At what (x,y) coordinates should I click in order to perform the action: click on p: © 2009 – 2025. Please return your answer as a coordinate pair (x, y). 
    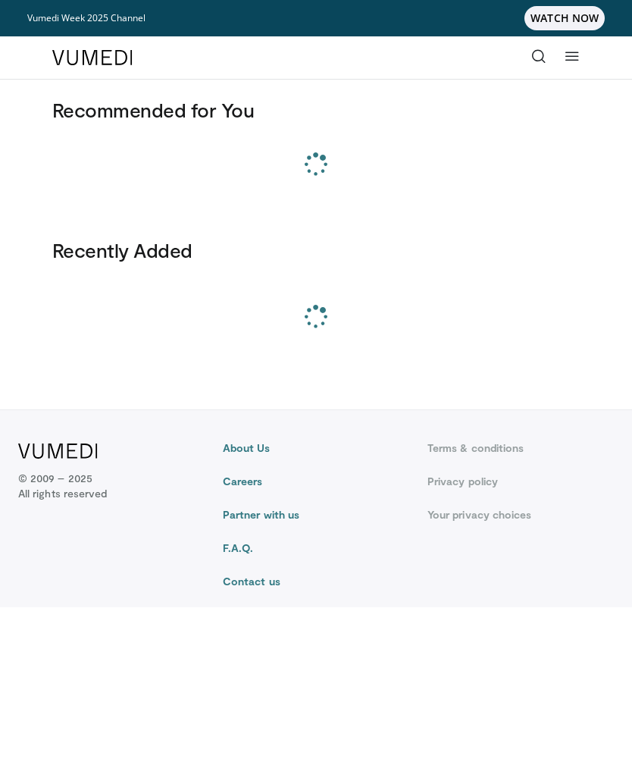
    Looking at the image, I should click on (62, 486).